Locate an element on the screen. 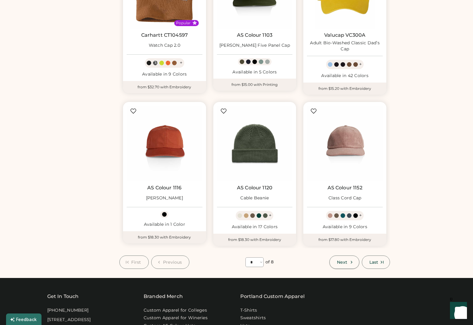  div: Get In Touch is located at coordinates (63, 296).